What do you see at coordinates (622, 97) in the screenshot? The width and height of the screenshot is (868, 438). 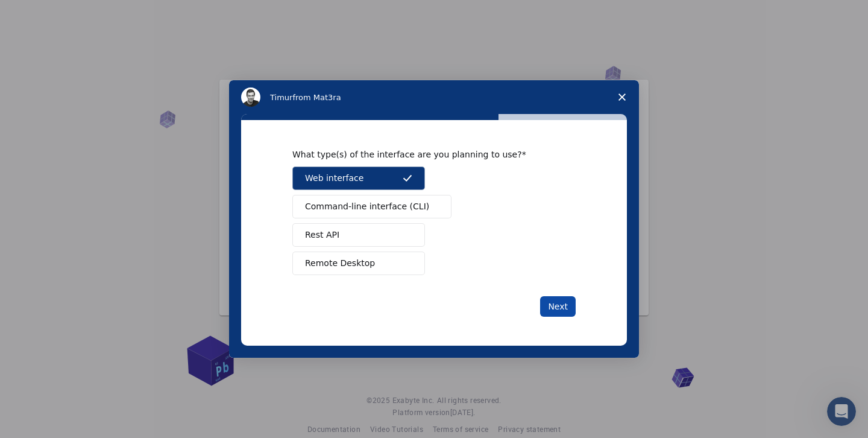 I see `span: Close survey` at bounding box center [622, 97].